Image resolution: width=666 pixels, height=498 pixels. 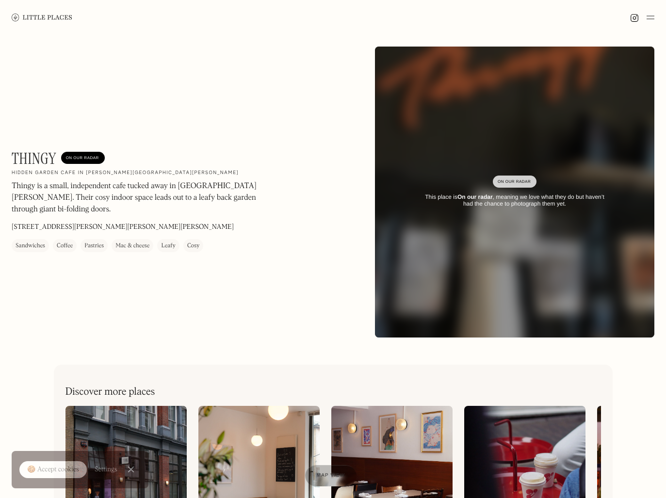 I want to click on div: This place is , meaning we love what they do but haven’t had the chance to photograph them yet., so click(x=515, y=200).